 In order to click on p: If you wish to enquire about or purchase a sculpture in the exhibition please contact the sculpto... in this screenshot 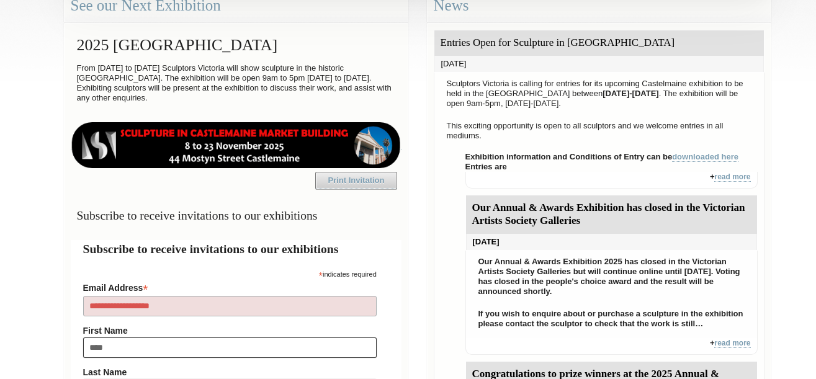, I will do `click(611, 319)`.